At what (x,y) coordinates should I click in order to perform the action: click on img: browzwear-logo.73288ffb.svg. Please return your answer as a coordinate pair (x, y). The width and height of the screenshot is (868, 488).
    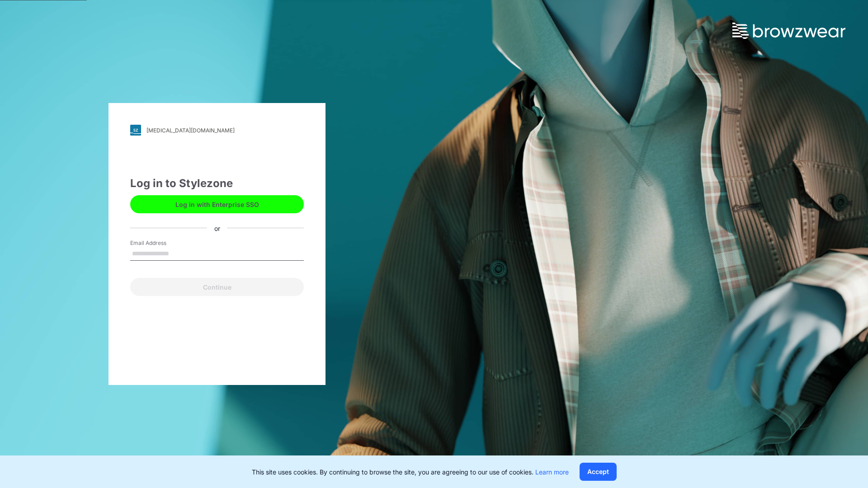
    Looking at the image, I should click on (789, 30).